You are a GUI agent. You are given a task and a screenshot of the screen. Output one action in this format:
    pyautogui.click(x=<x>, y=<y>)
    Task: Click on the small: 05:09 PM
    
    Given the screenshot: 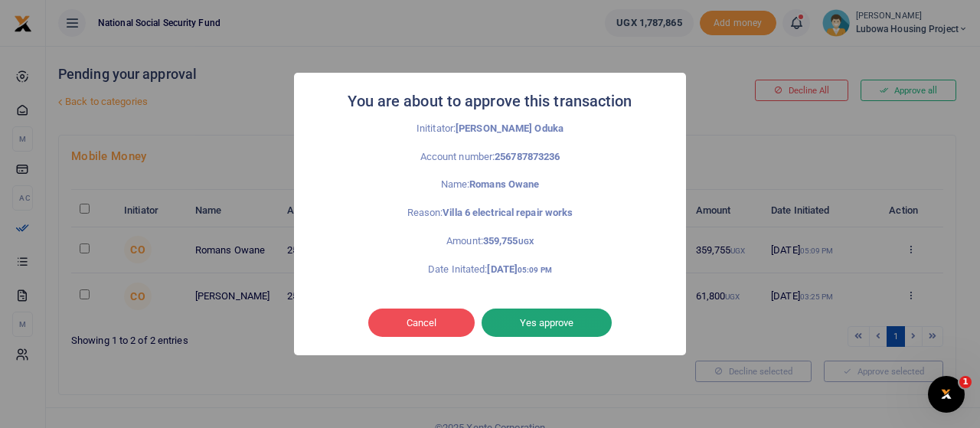 What is the action you would take?
    pyautogui.click(x=535, y=269)
    